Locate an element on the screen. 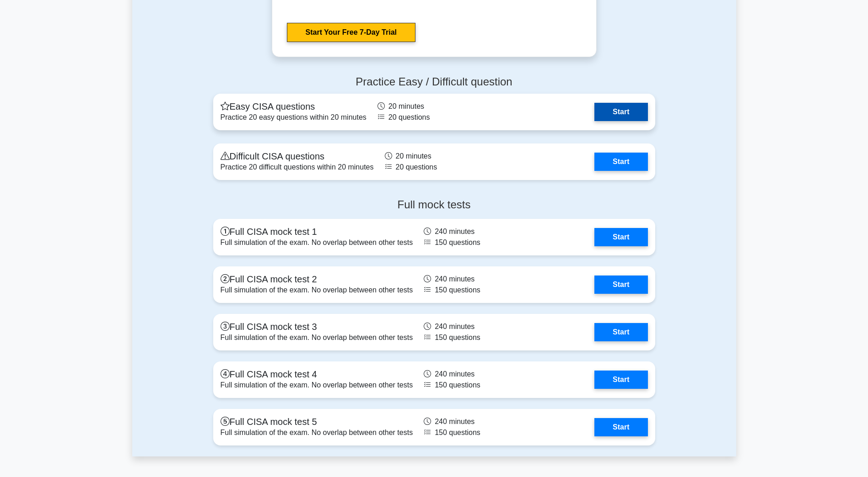 This screenshot has width=868, height=477. h4: Practice Easy / Difficult question is located at coordinates (434, 82).